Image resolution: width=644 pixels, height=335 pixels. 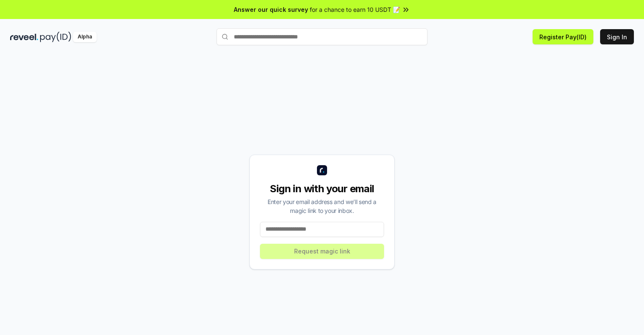 What do you see at coordinates (322, 206) in the screenshot?
I see `div: Enter your email address and we’ll send a magic link to your inbox.` at bounding box center [322, 206].